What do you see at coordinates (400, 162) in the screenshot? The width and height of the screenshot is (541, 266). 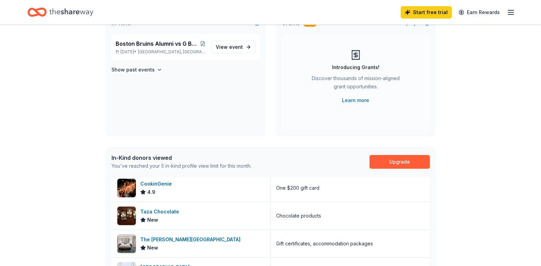 I see `a: Upgrade` at bounding box center [400, 162].